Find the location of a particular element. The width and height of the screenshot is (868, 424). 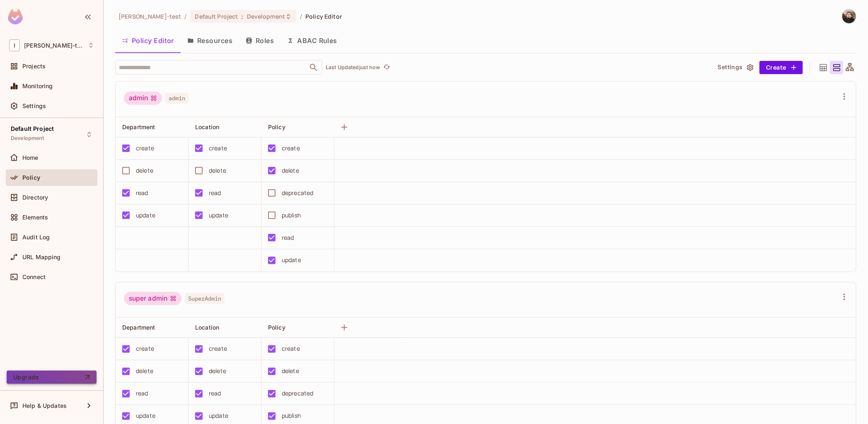

span: Help & Updates is located at coordinates (44, 406).